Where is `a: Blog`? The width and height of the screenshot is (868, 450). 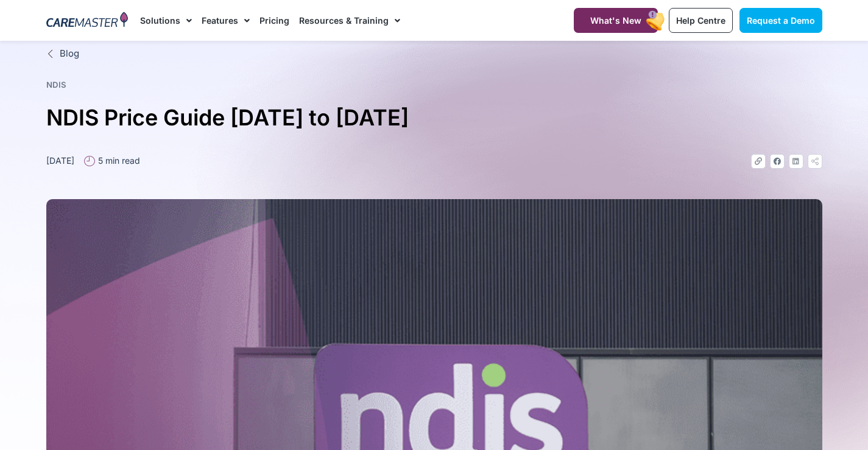
a: Blog is located at coordinates (434, 54).